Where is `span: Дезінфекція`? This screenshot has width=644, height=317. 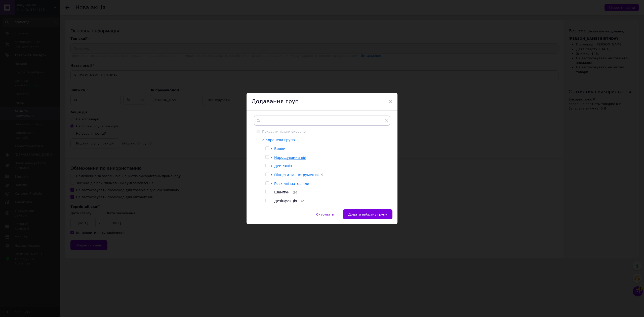
span: Дезінфекція is located at coordinates (285, 201).